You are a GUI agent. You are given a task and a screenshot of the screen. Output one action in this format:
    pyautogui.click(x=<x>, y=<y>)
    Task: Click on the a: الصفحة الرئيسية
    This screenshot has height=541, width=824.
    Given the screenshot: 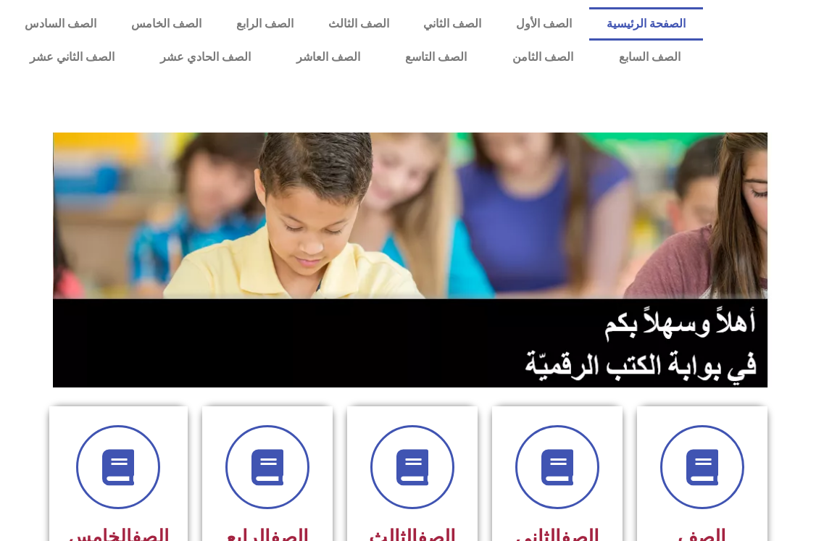 What is the action you would take?
    pyautogui.click(x=646, y=24)
    